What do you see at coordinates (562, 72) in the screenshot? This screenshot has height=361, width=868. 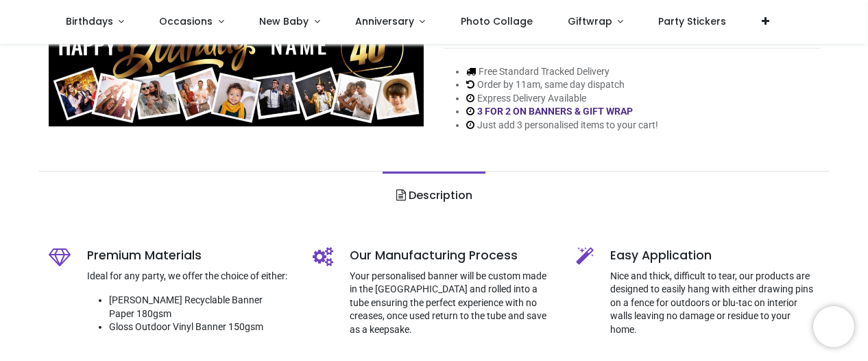 I see `li: Free Standard Tracked Delivery` at bounding box center [562, 72].